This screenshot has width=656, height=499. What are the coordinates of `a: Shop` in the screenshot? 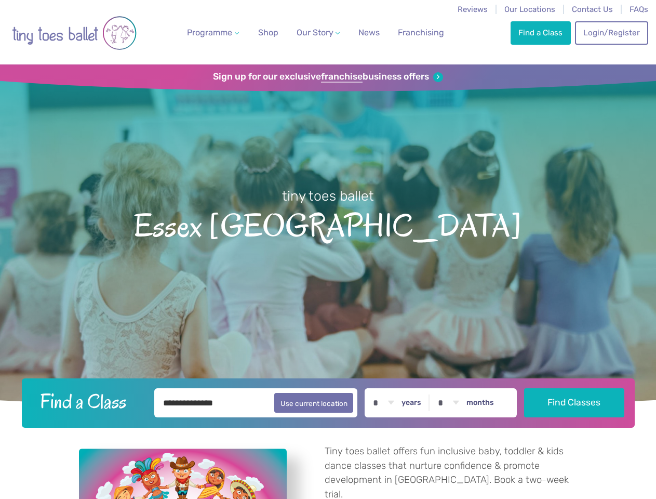 It's located at (268, 33).